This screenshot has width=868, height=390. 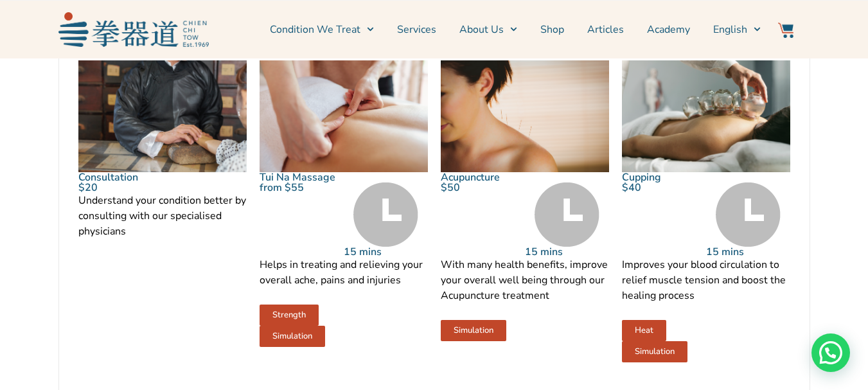 I want to click on span: English, so click(x=730, y=30).